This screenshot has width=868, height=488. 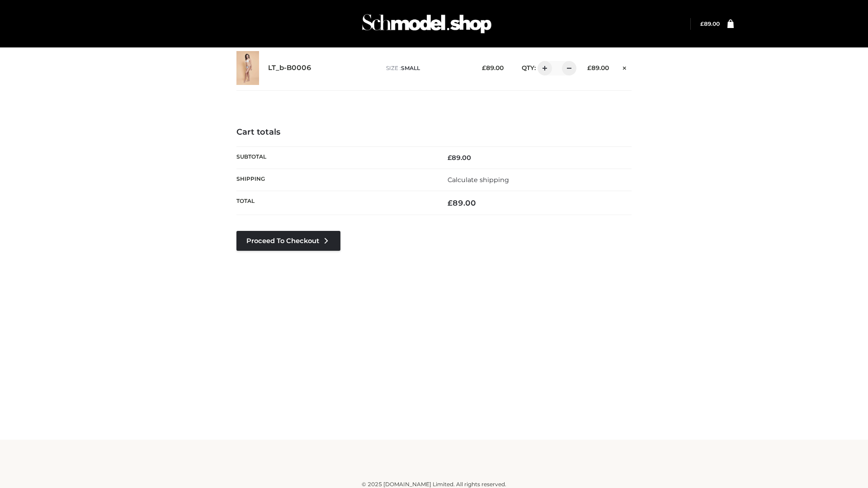 What do you see at coordinates (434, 132) in the screenshot?
I see `h4: Cart totals` at bounding box center [434, 132].